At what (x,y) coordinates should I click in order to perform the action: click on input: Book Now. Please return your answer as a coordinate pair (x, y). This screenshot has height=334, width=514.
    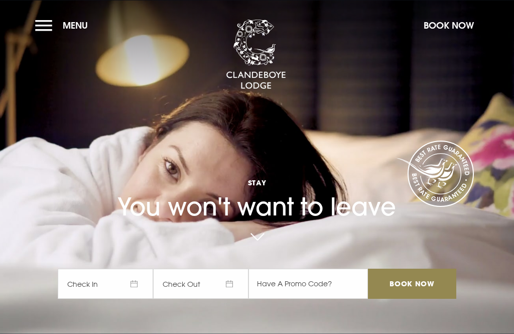
    Looking at the image, I should click on (412, 283).